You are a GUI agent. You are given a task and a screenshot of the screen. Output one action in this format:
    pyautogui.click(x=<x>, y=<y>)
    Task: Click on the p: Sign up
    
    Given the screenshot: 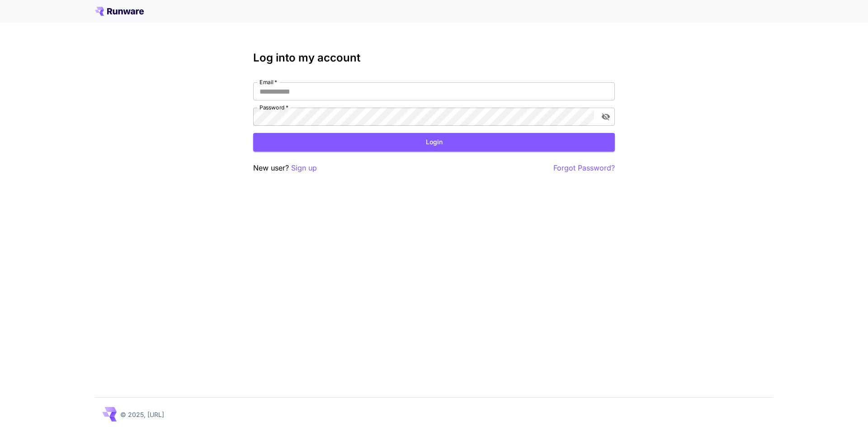 What is the action you would take?
    pyautogui.click(x=304, y=168)
    